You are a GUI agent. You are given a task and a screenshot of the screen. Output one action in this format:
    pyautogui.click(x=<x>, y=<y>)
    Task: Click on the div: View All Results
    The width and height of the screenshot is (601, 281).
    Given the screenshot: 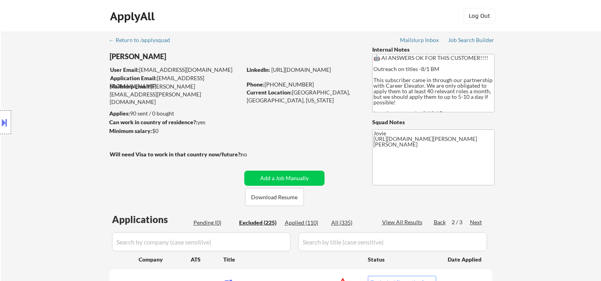 What is the action you would take?
    pyautogui.click(x=403, y=222)
    